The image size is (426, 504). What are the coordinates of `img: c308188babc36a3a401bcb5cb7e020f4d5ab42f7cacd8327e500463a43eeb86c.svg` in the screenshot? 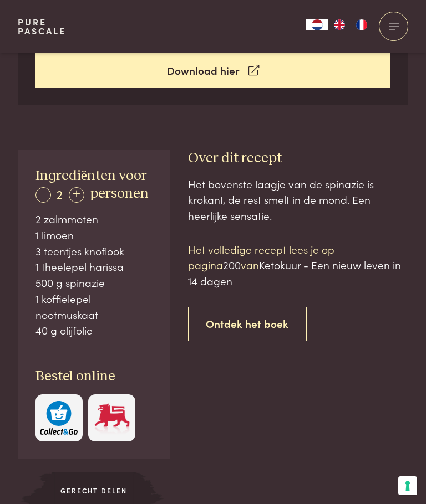 It's located at (59, 418).